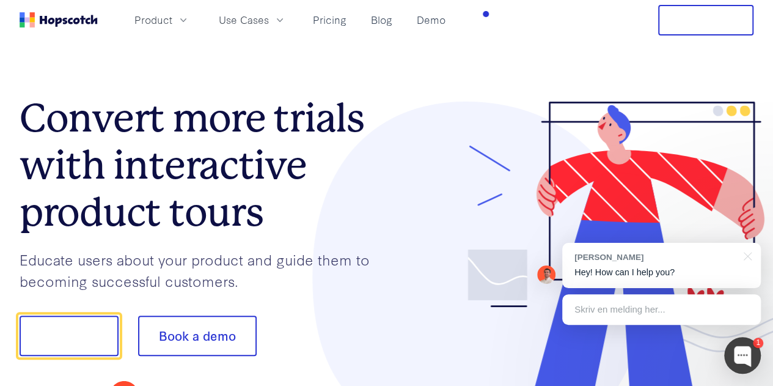 The height and width of the screenshot is (386, 773). I want to click on span: Product, so click(153, 20).